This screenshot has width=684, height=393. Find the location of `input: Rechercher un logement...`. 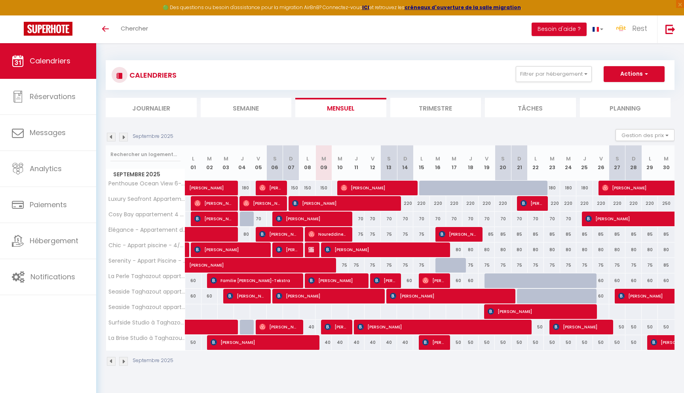

input: Rechercher un logement... is located at coordinates (145, 154).